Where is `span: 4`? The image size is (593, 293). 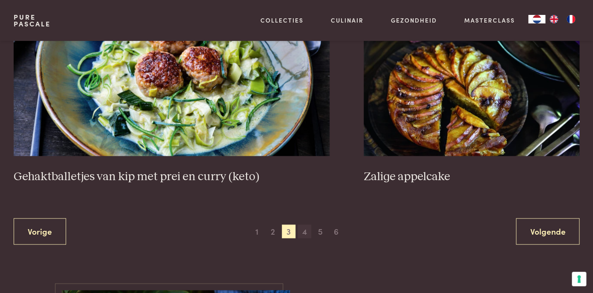 span: 4 is located at coordinates (304, 231).